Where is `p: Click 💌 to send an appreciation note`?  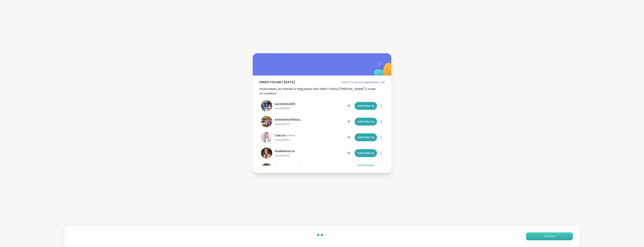
p: Click 💌 to send an appreciation note is located at coordinates (363, 82).